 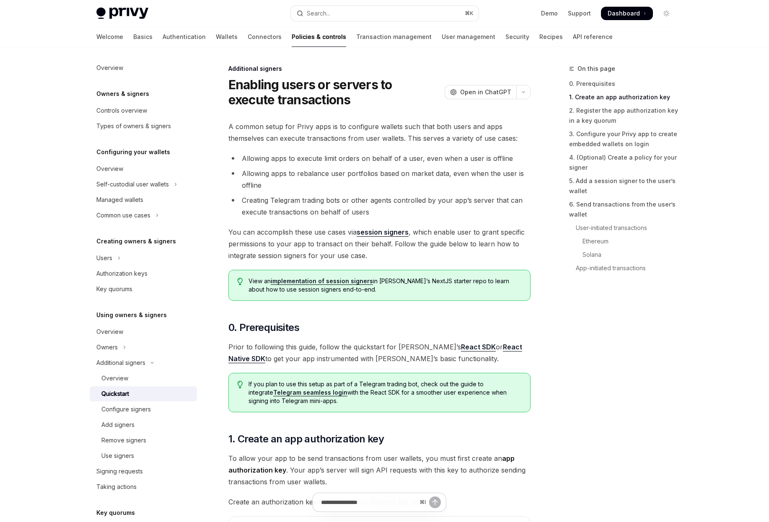 I want to click on div: Controls overview, so click(x=122, y=111).